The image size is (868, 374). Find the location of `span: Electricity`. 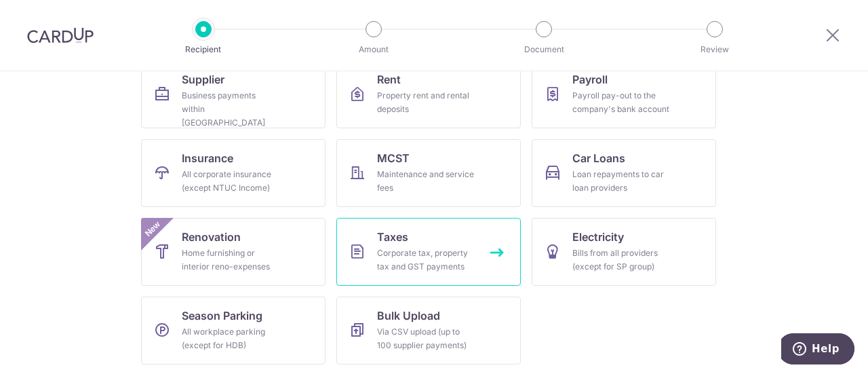

span: Electricity is located at coordinates (599, 237).